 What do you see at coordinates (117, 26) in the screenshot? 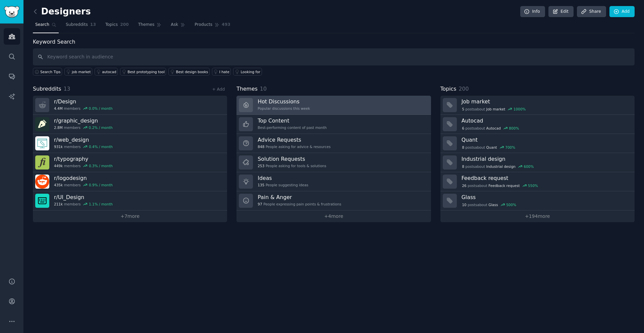
I see `a: Topics200` at bounding box center [117, 26].